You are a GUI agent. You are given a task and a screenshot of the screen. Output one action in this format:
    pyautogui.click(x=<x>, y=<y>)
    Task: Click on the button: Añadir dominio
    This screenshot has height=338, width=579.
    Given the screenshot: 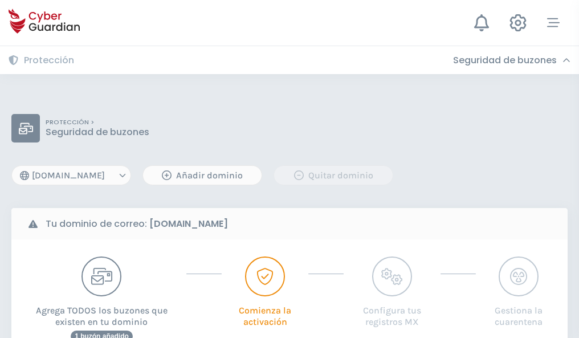 What is the action you would take?
    pyautogui.click(x=202, y=175)
    